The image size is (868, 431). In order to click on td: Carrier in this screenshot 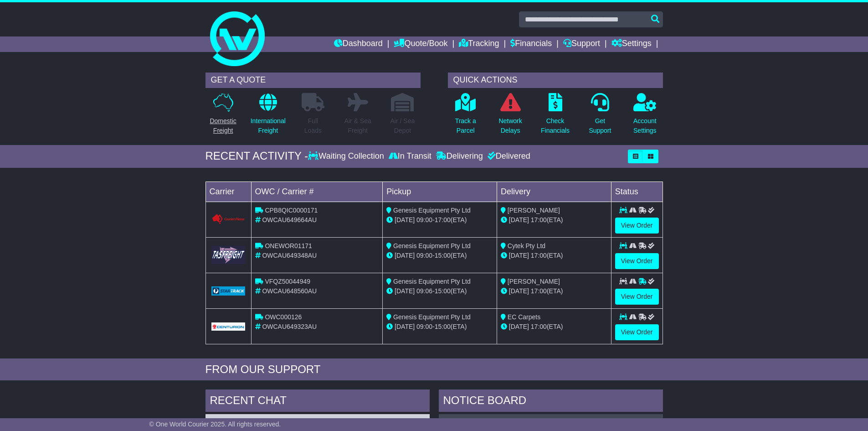, I will do `click(229, 192)`.